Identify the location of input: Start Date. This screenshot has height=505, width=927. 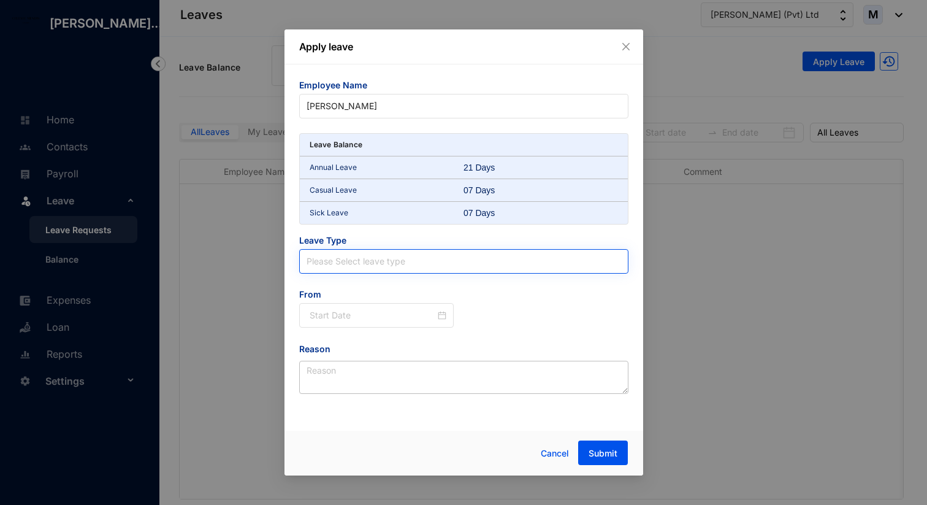
(373, 315).